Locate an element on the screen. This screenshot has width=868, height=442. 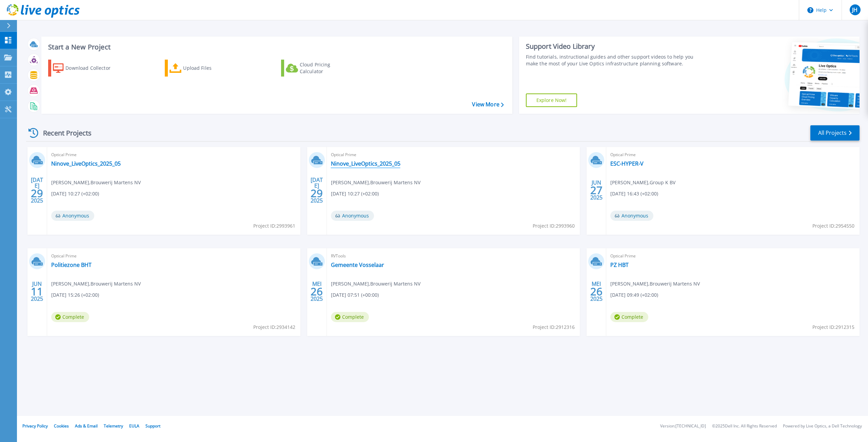
div: Find tutorials, instructional guides and other support videos to help you make the most of your L... is located at coordinates (614, 60).